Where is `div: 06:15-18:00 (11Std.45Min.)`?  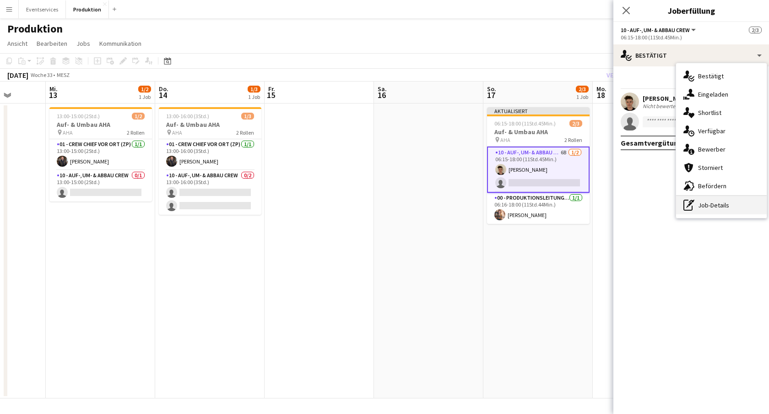
div: 06:15-18:00 (11Std.45Min.) is located at coordinates (691, 37).